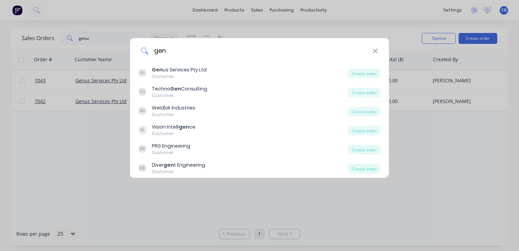 This screenshot has height=251, width=519. I want to click on div: PE, so click(142, 149).